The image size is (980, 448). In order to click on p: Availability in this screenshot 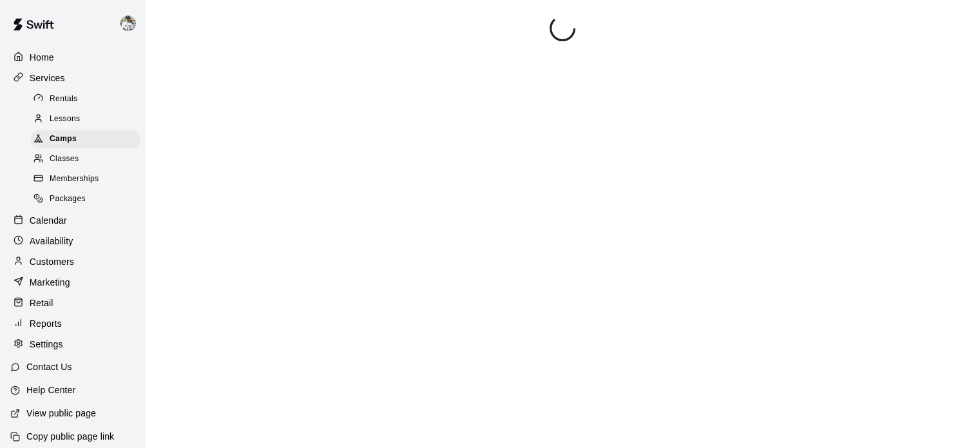, I will do `click(51, 241)`.